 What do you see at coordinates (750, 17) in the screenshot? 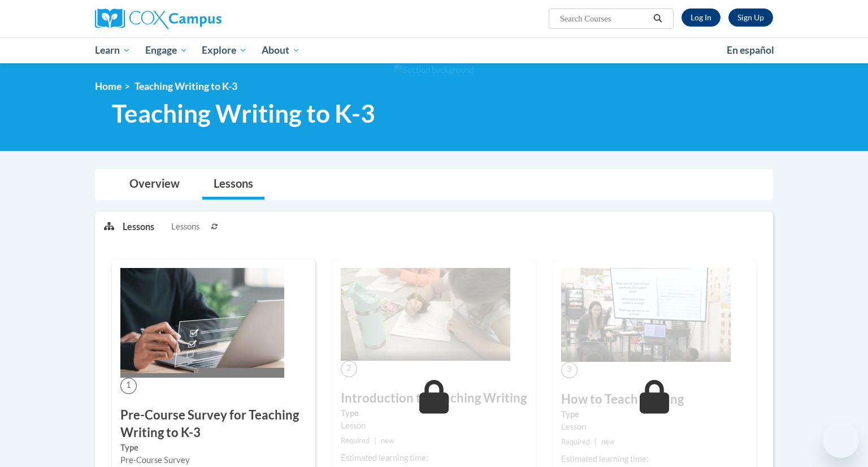
I see `a: Register` at bounding box center [750, 17].